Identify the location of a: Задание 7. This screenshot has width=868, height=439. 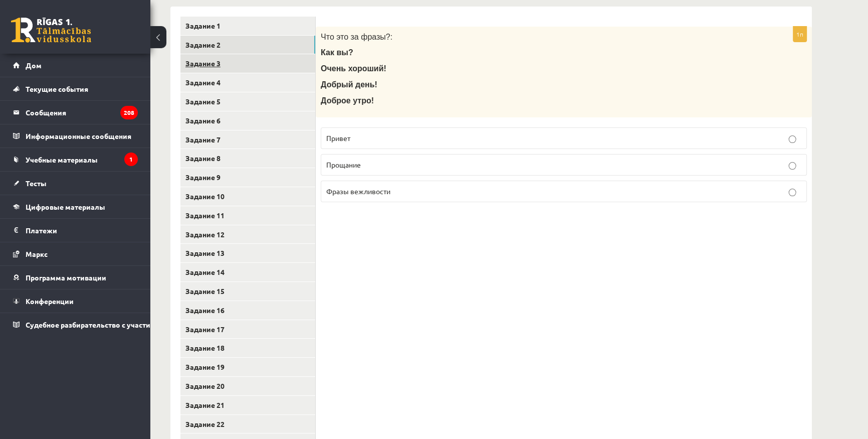
(248, 139).